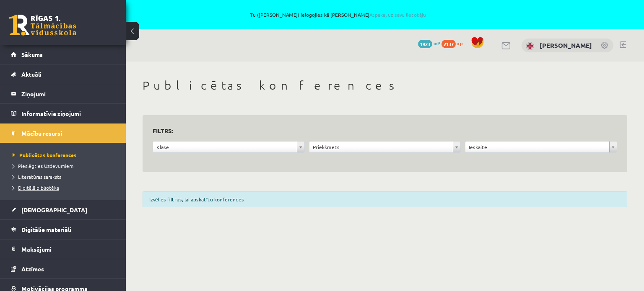 This screenshot has width=644, height=291. Describe the element at coordinates (436, 43) in the screenshot. I see `span: mP` at that location.